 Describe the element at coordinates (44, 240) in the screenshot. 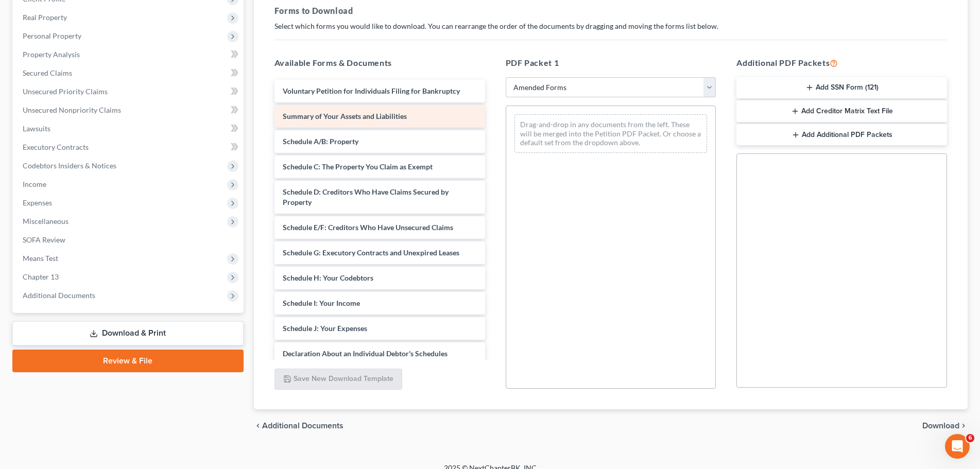

I see `span: SOFA Review` at that location.